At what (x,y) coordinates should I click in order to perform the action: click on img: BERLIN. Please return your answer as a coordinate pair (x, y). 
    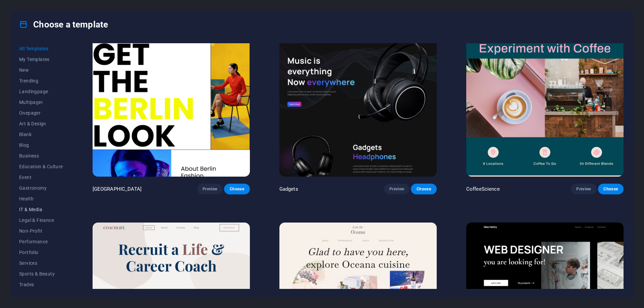
    Looking at the image, I should click on (171, 104).